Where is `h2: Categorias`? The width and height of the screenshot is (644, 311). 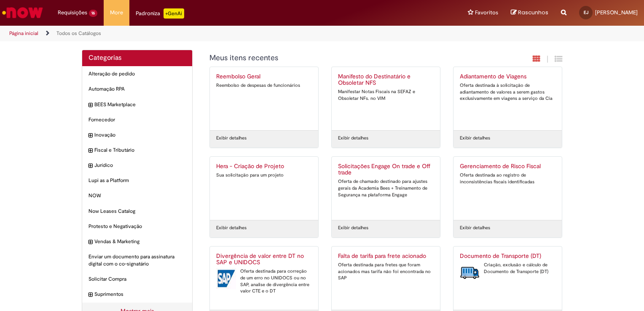 h2: Categorias is located at coordinates (137, 58).